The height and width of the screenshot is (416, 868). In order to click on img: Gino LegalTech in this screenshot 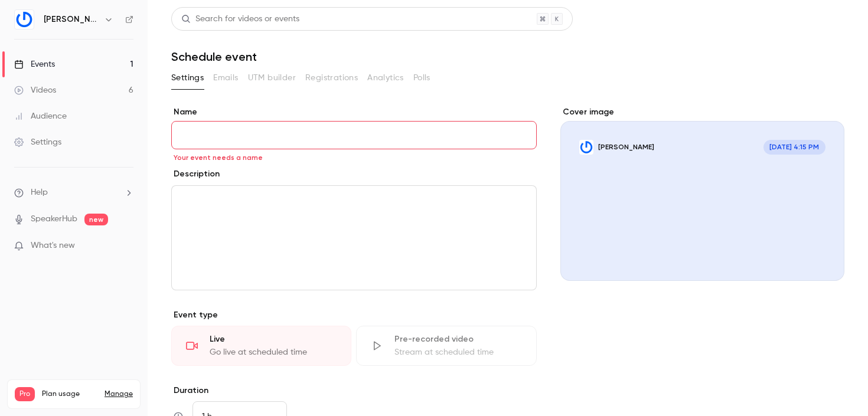, I will do `click(24, 20)`.